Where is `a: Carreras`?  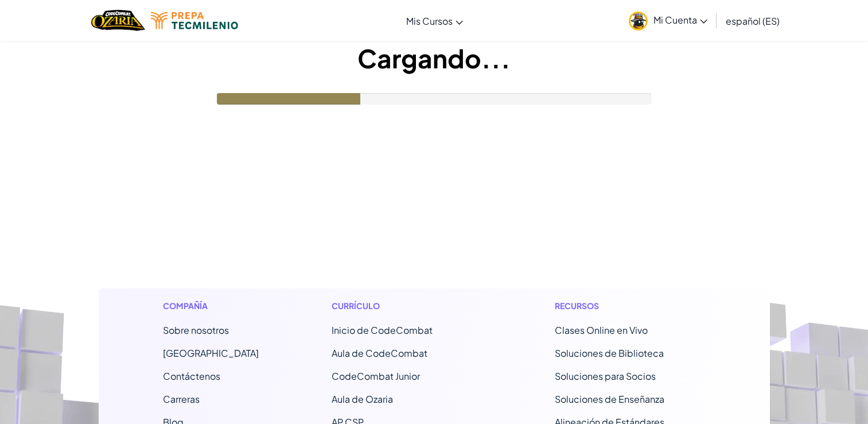
a: Carreras is located at coordinates (182, 398).